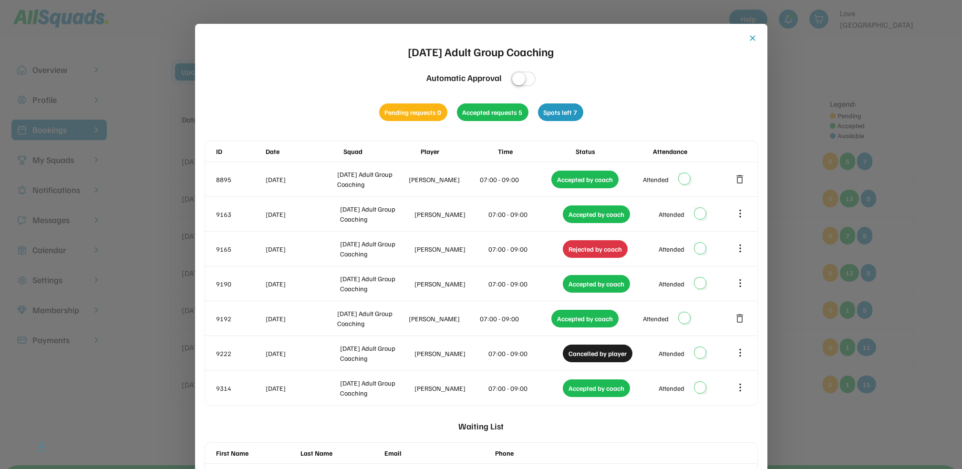 The image size is (962, 469). What do you see at coordinates (240, 214) in the screenshot?
I see `div: 9163` at bounding box center [240, 214].